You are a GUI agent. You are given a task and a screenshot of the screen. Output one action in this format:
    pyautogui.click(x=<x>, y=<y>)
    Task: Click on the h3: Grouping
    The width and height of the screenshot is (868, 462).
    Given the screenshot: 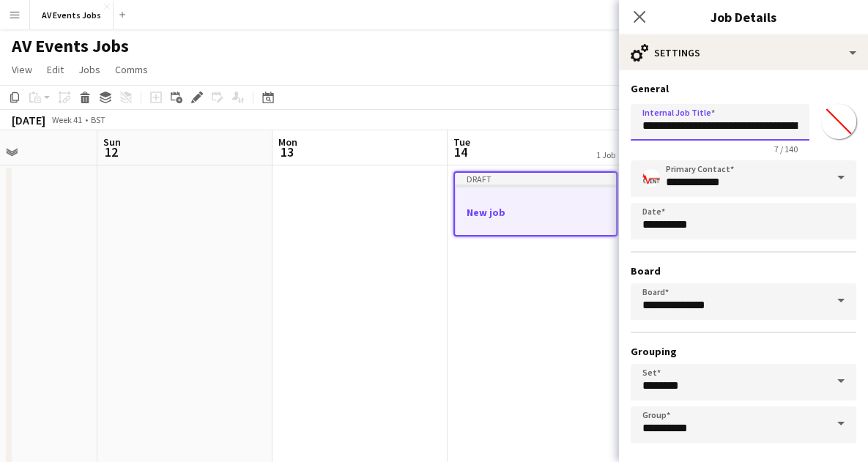 What is the action you would take?
    pyautogui.click(x=744, y=351)
    